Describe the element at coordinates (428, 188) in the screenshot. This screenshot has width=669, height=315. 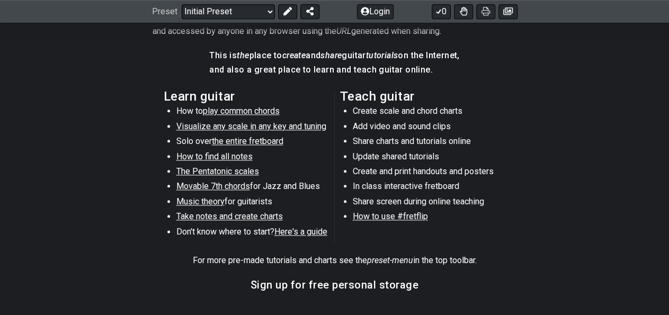
I see `li: In class interactive fretboard` at that location.